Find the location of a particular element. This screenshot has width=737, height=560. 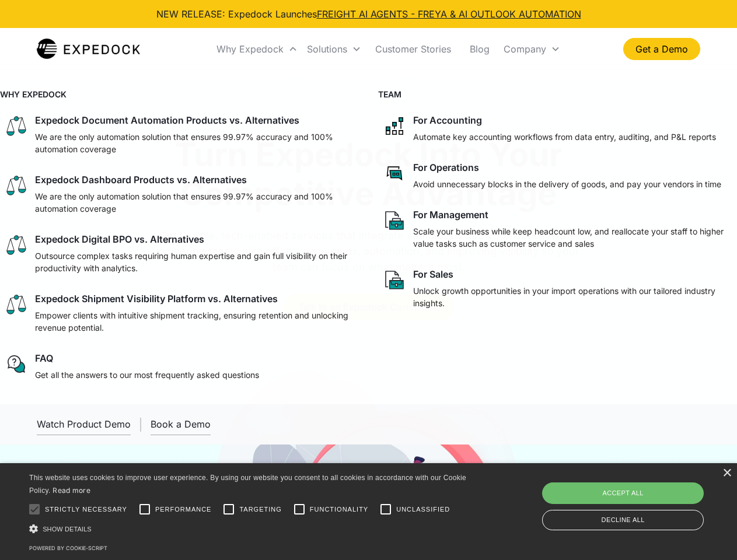

div: Expedock Document Automation Products vs. Alternatives is located at coordinates (167, 120).